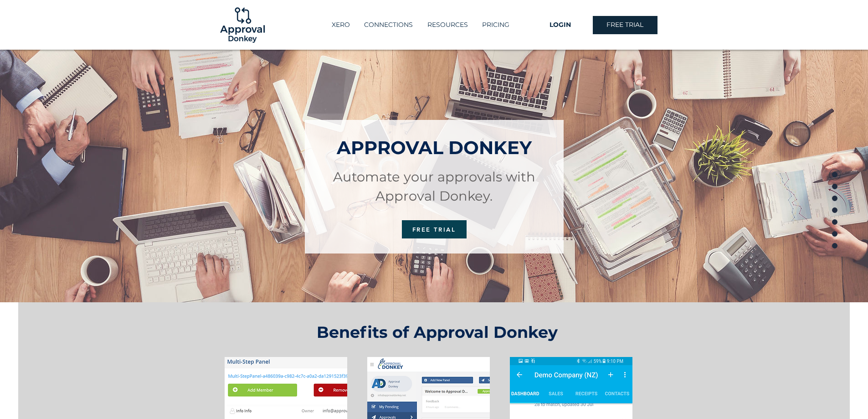 Image resolution: width=868 pixels, height=419 pixels. I want to click on span: Benefits of Approval Donkey, so click(437, 332).